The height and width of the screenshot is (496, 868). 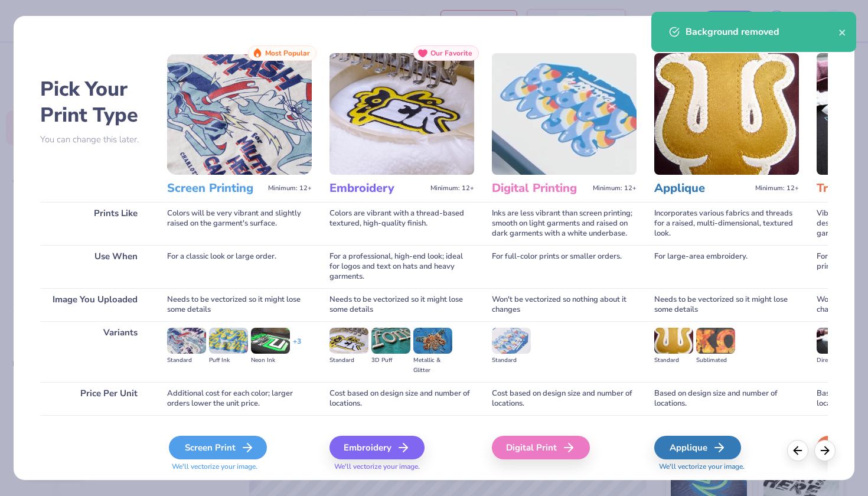 What do you see at coordinates (402, 114) in the screenshot?
I see `img: Embroidery` at bounding box center [402, 114].